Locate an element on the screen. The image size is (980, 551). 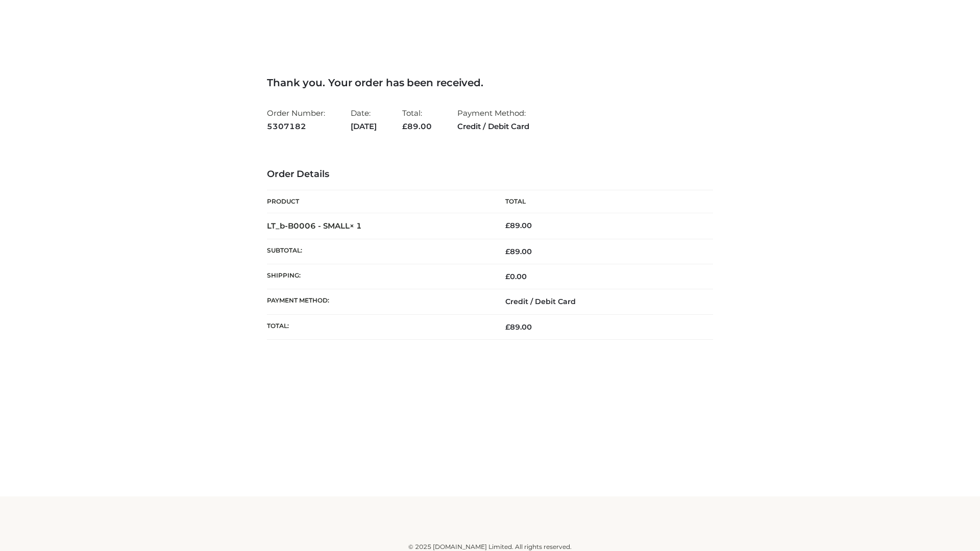
li: Date: is located at coordinates (363, 120).